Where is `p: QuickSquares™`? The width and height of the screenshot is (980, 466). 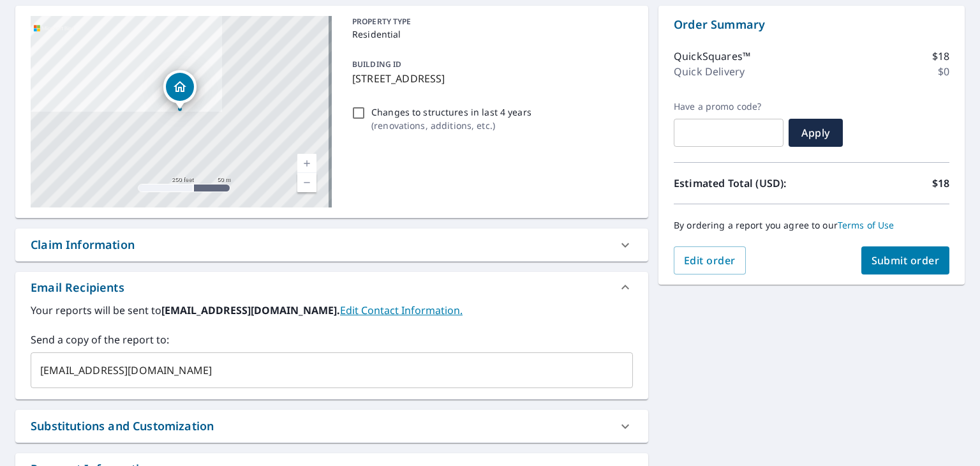
p: QuickSquares™ is located at coordinates (712, 56).